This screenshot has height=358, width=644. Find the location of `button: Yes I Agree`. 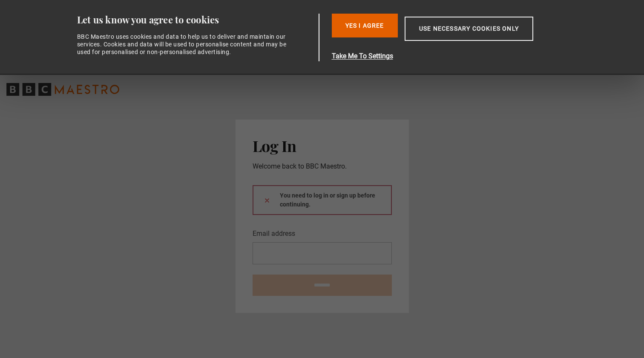

button: Yes I Agree is located at coordinates (365, 26).